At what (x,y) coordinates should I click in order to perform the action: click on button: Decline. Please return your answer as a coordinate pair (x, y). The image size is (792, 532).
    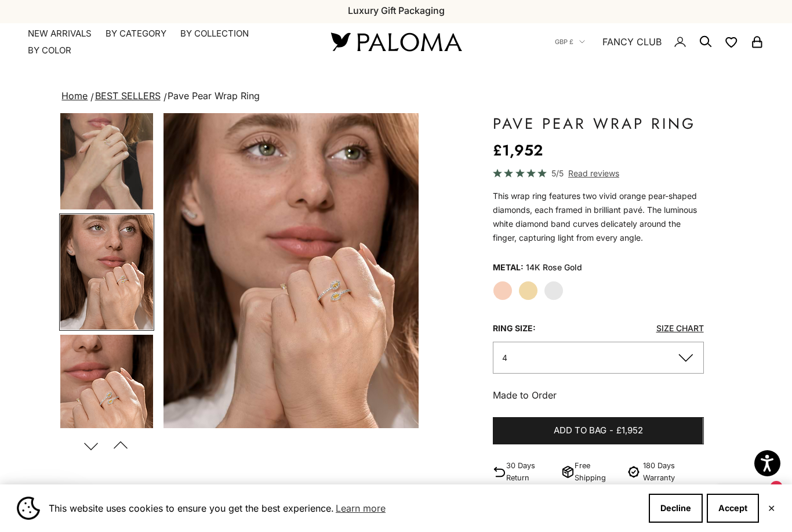
    Looking at the image, I should click on (675, 508).